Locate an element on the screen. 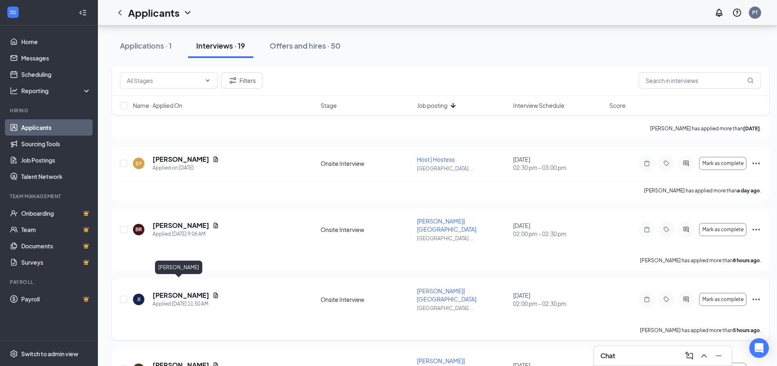 The height and width of the screenshot is (366, 777). div: Switch to admin view is located at coordinates (50, 353).